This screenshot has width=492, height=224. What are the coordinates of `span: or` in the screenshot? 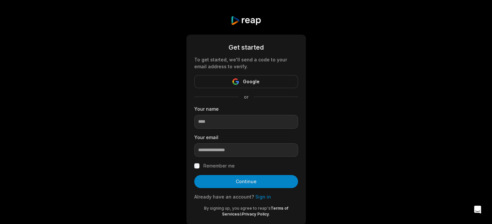 It's located at (246, 97).